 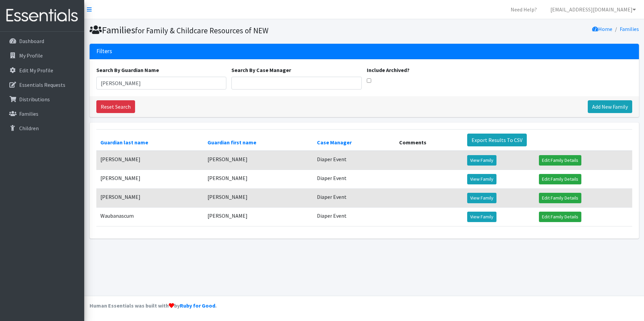 I want to click on a: Ruby for Good, so click(x=198, y=306).